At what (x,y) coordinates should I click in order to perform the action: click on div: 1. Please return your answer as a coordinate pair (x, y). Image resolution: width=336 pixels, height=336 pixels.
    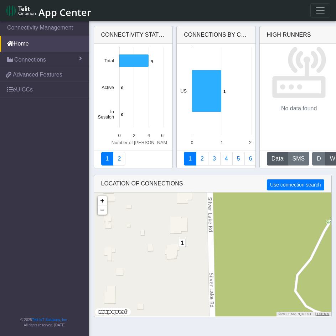
    Looking at the image, I should click on (182, 250).